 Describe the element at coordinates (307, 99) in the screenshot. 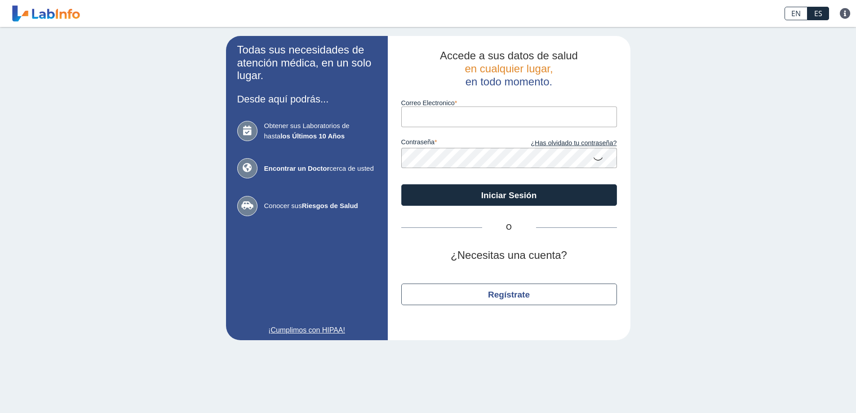

I see `h3: Desde aquí podrás...` at that location.